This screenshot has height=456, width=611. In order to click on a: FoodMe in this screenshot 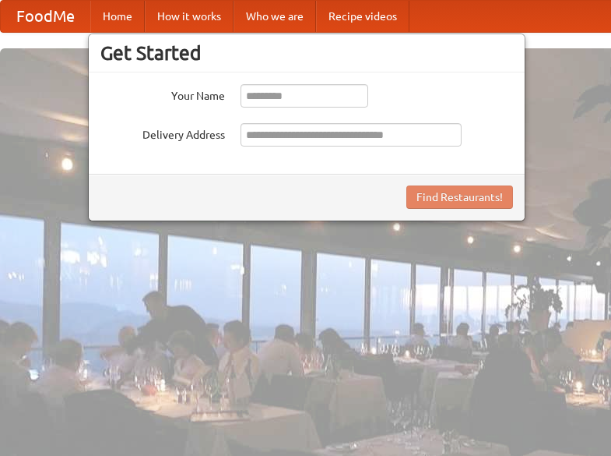, I will do `click(45, 16)`.